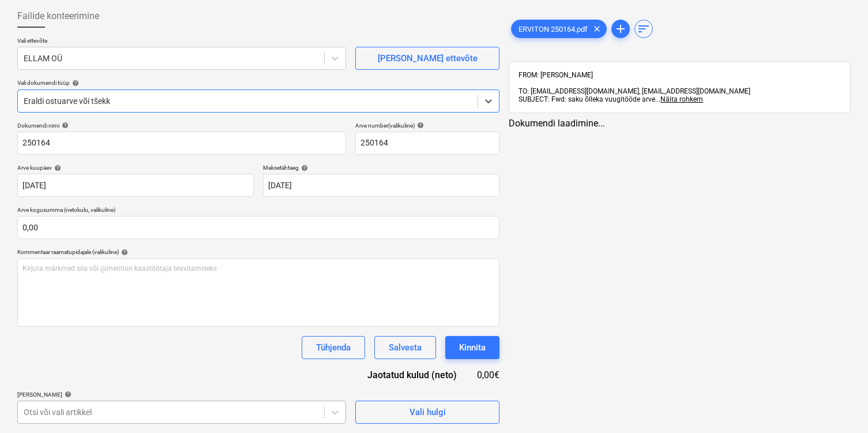 This screenshot has width=868, height=433. Describe the element at coordinates (405, 348) in the screenshot. I see `div: Salvesta` at that location.